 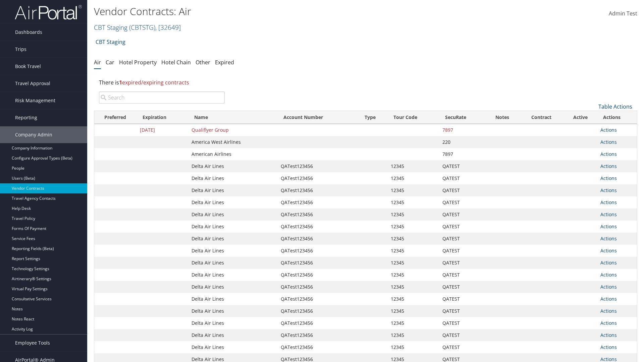 I want to click on a: Hotel Property, so click(x=138, y=62).